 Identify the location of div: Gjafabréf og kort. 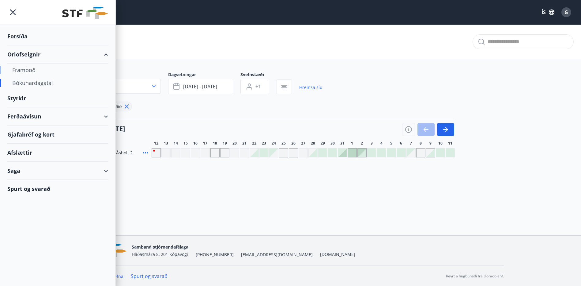
(58, 134).